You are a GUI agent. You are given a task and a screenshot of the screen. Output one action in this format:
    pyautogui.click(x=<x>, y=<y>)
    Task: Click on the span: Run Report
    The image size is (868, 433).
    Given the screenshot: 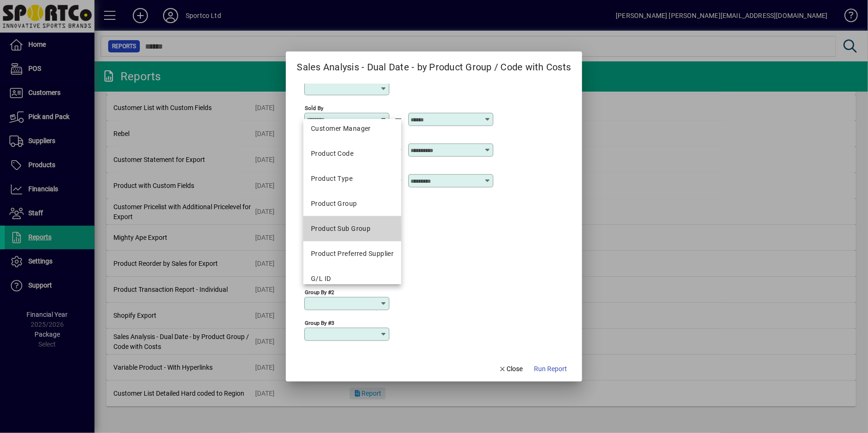 What is the action you would take?
    pyautogui.click(x=550, y=369)
    